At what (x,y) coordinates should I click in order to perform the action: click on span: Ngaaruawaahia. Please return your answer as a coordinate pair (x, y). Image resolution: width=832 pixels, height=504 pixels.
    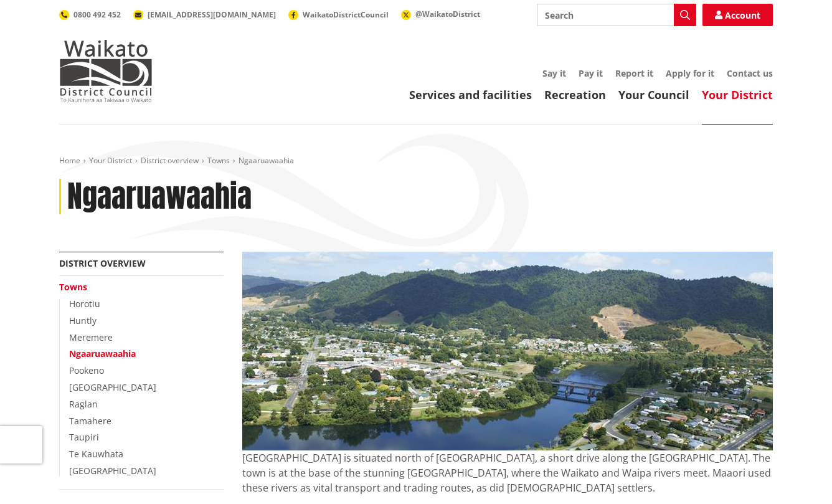
    Looking at the image, I should click on (266, 160).